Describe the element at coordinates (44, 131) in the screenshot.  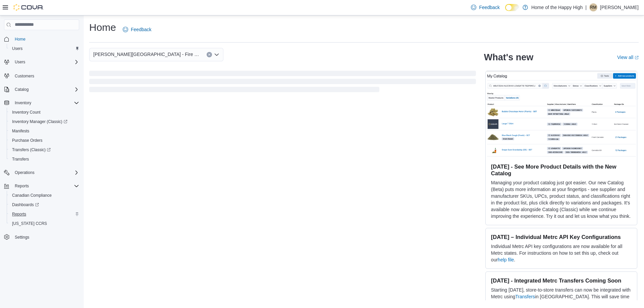
I see `button: Manifests` at that location.